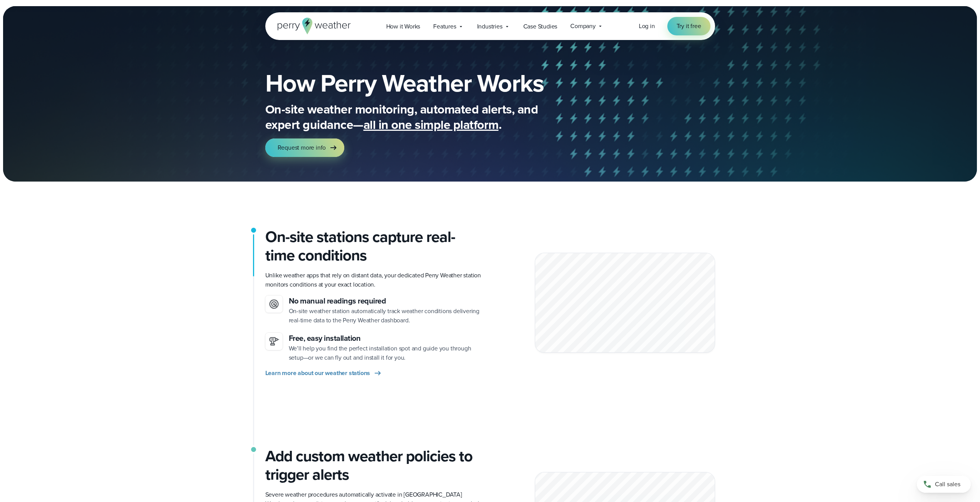 This screenshot has width=980, height=502. I want to click on h3: Add custom weather policies to trigger alerts, so click(375, 465).